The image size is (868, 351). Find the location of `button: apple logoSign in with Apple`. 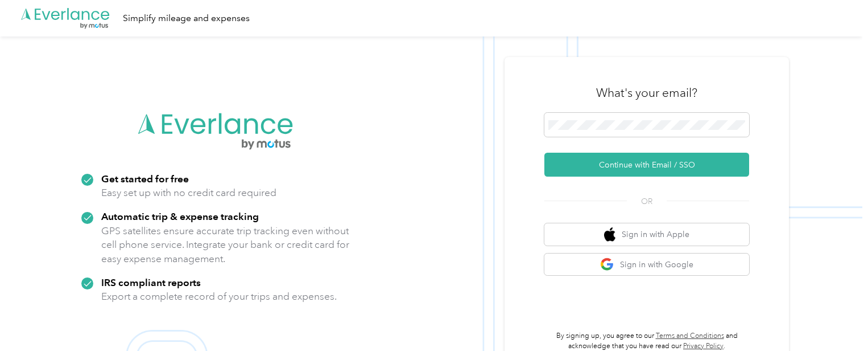

button: apple logoSign in with Apple is located at coordinates (647, 234).